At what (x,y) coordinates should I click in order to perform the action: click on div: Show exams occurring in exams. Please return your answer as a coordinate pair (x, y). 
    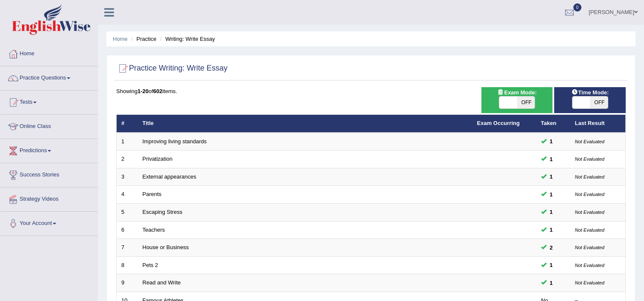
    Looking at the image, I should click on (518, 100).